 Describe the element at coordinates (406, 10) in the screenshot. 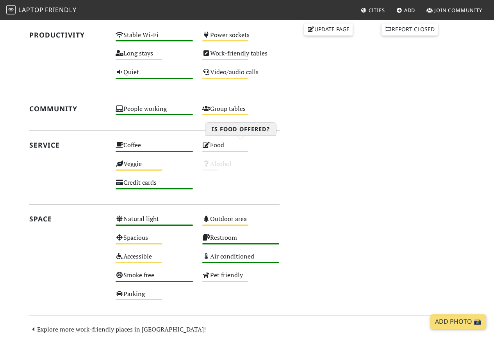

I see `a: Add` at that location.